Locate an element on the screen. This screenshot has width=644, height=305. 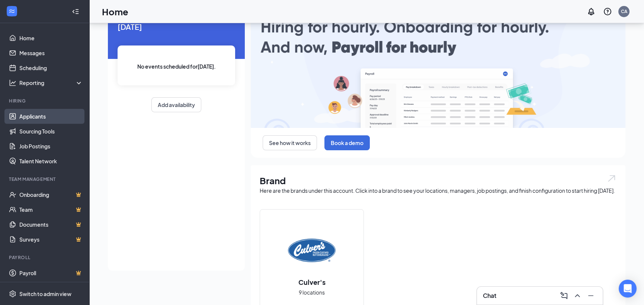
svg: Analysis is located at coordinates (13, 83).